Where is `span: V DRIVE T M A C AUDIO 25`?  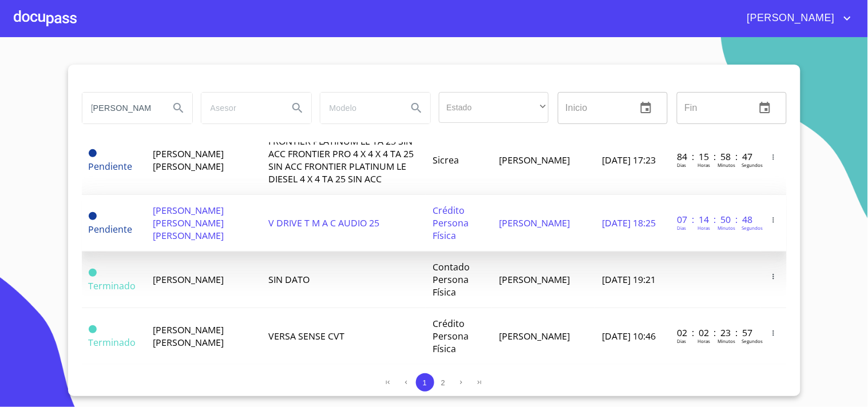 span: V DRIVE T M A C AUDIO 25 is located at coordinates (324, 223).